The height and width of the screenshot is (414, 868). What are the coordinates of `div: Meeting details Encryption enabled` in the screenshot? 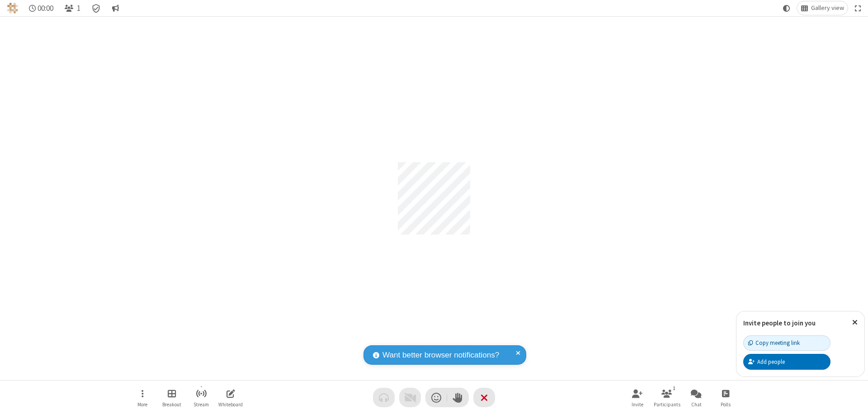 It's located at (96, 8).